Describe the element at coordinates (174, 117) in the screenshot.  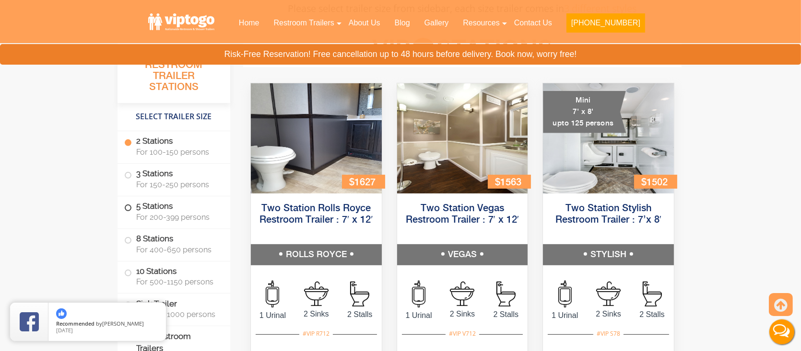
I see `h4: Select Trailer Size` at that location.